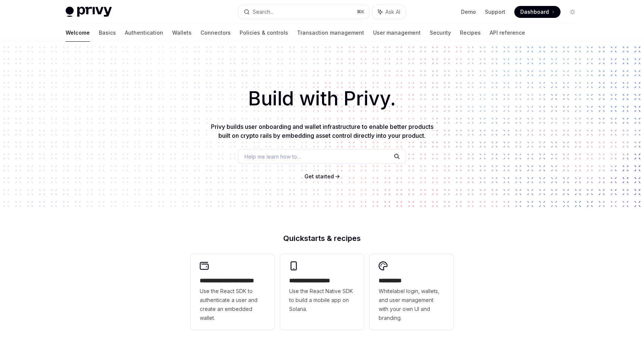 This screenshot has height=337, width=644. I want to click on span: Use the React Native SDK to build a mobile app on Solana., so click(322, 300).